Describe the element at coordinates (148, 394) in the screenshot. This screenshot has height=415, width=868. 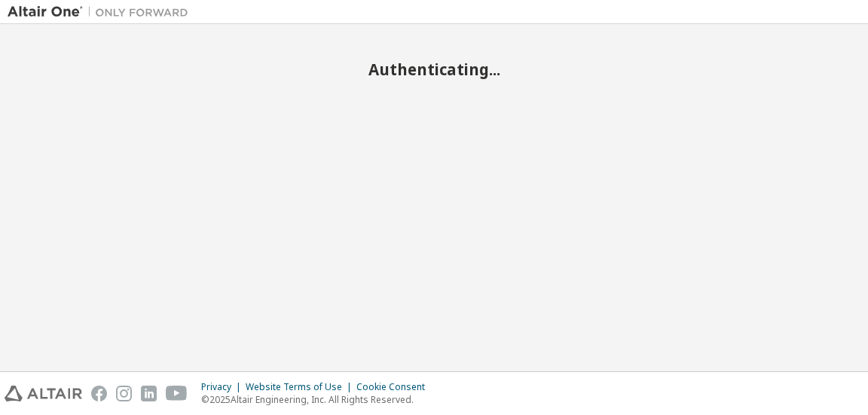
I see `img: linkedin.svg` at that location.